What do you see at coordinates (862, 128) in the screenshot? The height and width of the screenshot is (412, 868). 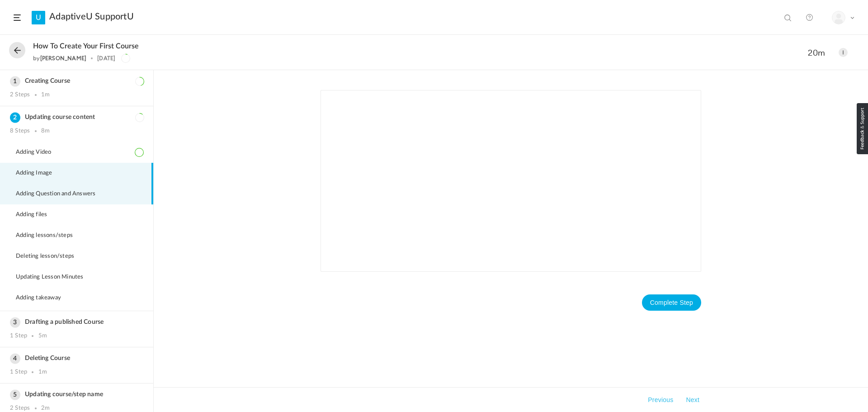 I see `img: loop_feedback_btn.png` at bounding box center [862, 128].